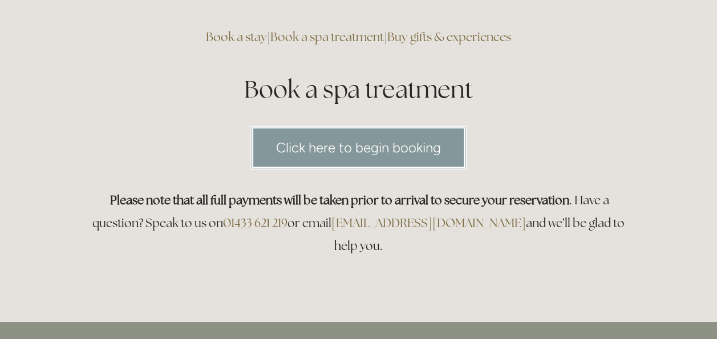 The width and height of the screenshot is (717, 339). What do you see at coordinates (358, 147) in the screenshot?
I see `a: Click here to begin booking` at bounding box center [358, 147].